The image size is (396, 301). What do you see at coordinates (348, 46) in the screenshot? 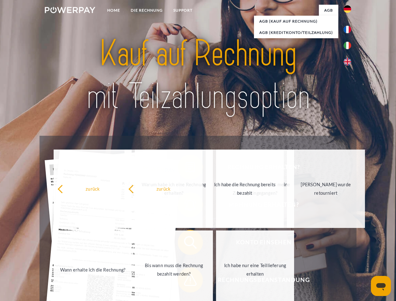
I see `img: it` at bounding box center [348, 46].